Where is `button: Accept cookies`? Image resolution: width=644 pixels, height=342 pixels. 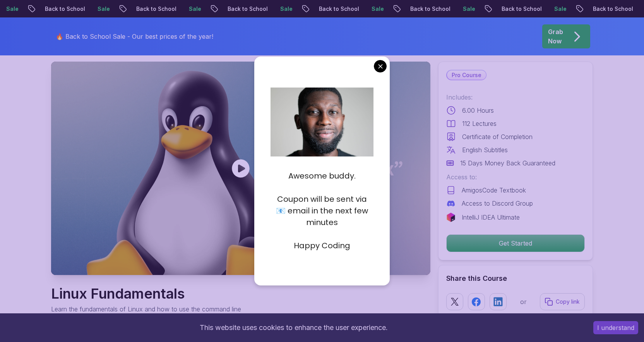 button: Accept cookies is located at coordinates (616, 328).